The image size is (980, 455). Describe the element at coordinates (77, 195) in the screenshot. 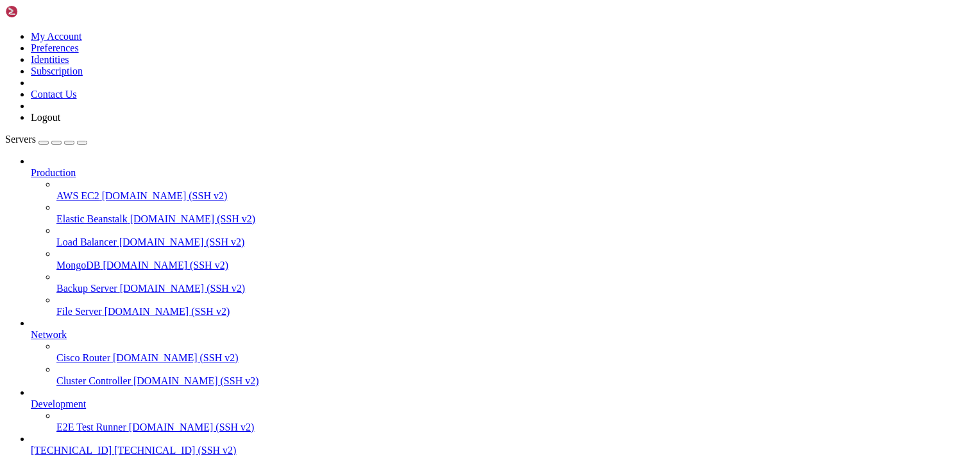

I see `span: AWS EC2` at that location.